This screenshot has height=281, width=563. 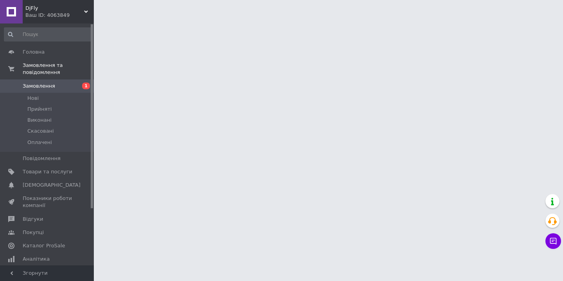 What do you see at coordinates (34, 52) in the screenshot?
I see `span: Головна` at bounding box center [34, 52].